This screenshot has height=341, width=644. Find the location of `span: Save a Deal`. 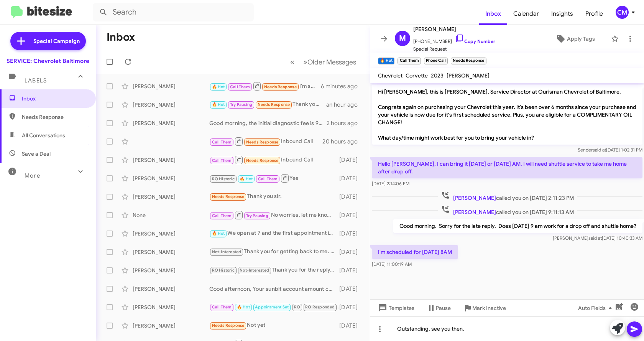

span: Save a Deal is located at coordinates (36, 153).